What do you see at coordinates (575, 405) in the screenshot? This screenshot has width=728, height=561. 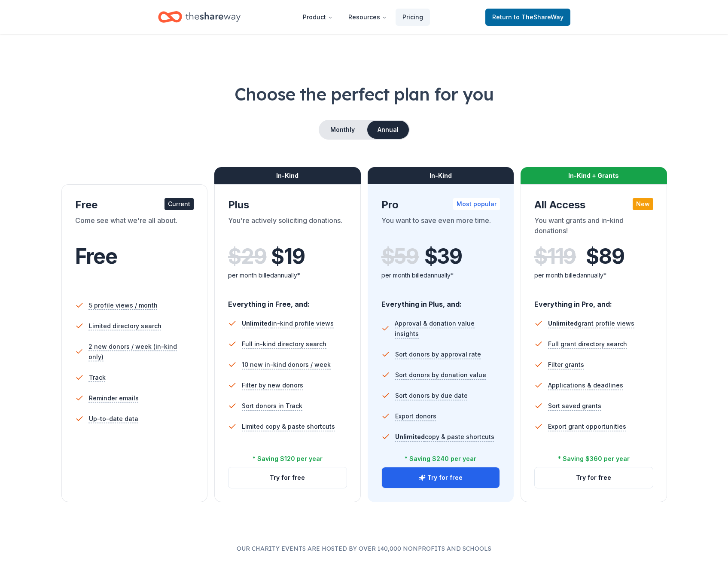 I see `span: Sort saved grants` at bounding box center [575, 405].